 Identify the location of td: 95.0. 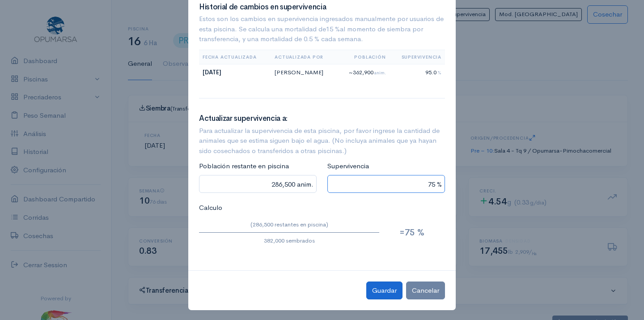
(417, 72).